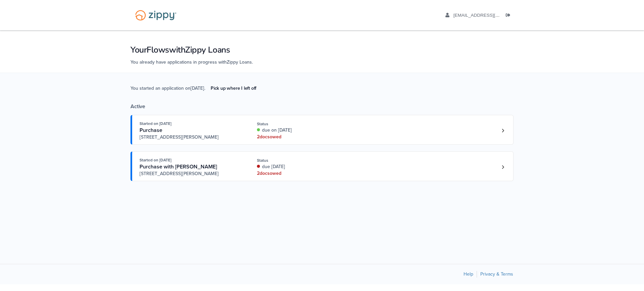 The height and width of the screenshot is (291, 644). I want to click on a: Help, so click(468, 274).